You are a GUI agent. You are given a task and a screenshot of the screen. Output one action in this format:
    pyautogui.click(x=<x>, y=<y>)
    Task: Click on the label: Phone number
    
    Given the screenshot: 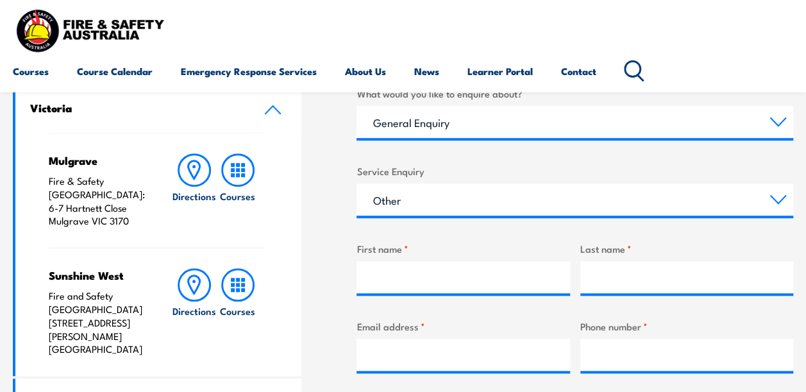 What is the action you would take?
    pyautogui.click(x=687, y=326)
    